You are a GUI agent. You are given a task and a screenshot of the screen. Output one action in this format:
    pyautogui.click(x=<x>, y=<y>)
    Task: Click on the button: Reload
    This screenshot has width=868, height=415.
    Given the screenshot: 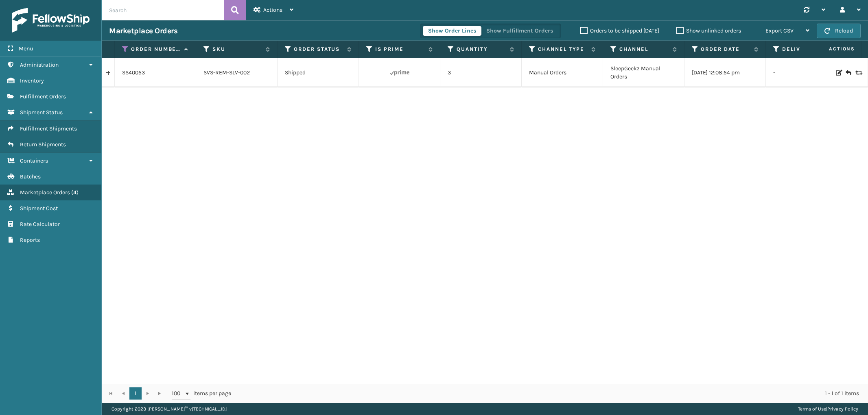 What is the action you would take?
    pyautogui.click(x=839, y=31)
    